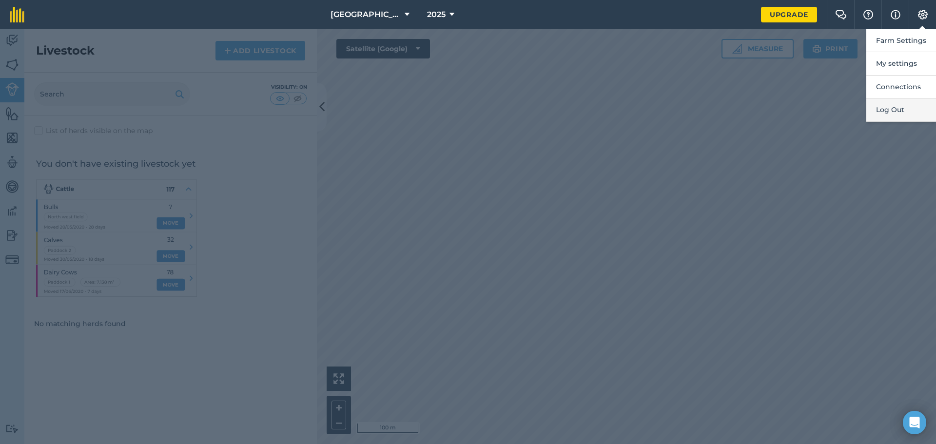 This screenshot has height=444, width=936. I want to click on img: Two speech bubbles overlapping with the left bubble in the forefront, so click(841, 15).